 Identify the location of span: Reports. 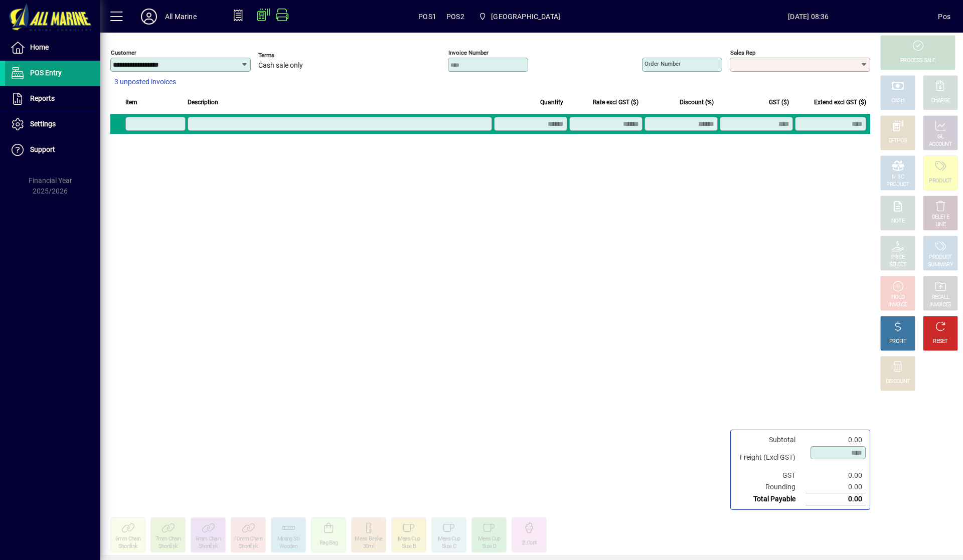
(42, 98).